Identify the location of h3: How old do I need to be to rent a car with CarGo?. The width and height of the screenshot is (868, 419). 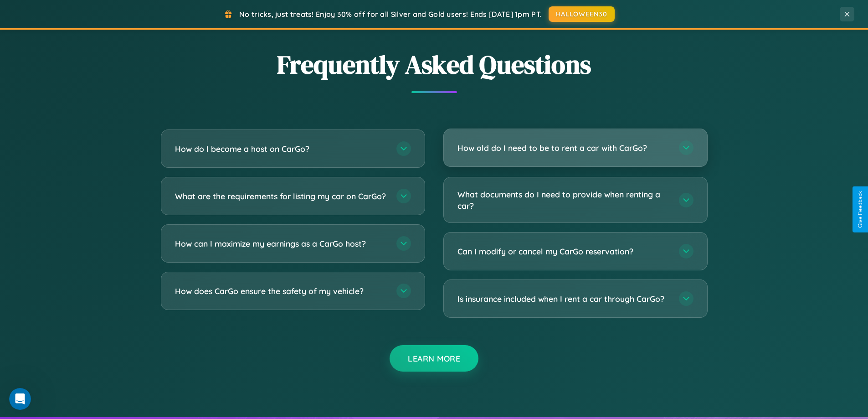
(564, 147).